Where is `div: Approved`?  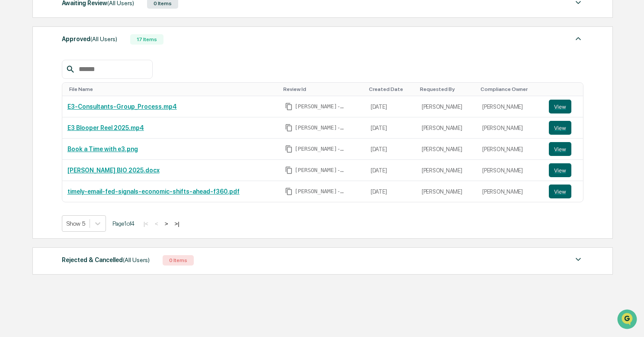
div: Approved is located at coordinates (89, 39).